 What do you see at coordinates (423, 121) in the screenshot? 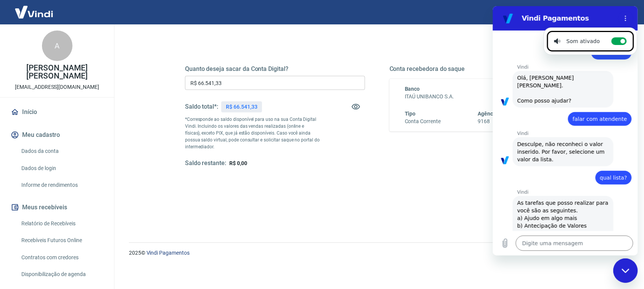
I see `h6: Conta Corrente` at bounding box center [423, 121].